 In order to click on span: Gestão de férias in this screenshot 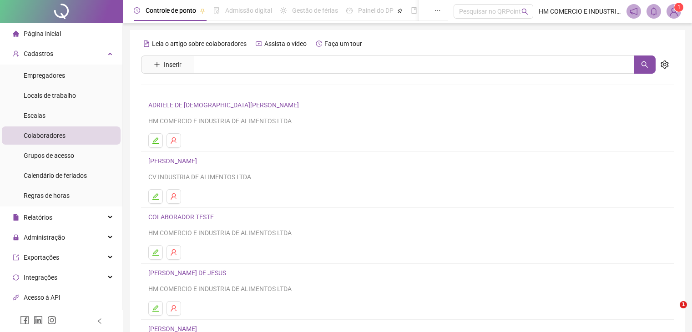, I will do `click(315, 10)`.